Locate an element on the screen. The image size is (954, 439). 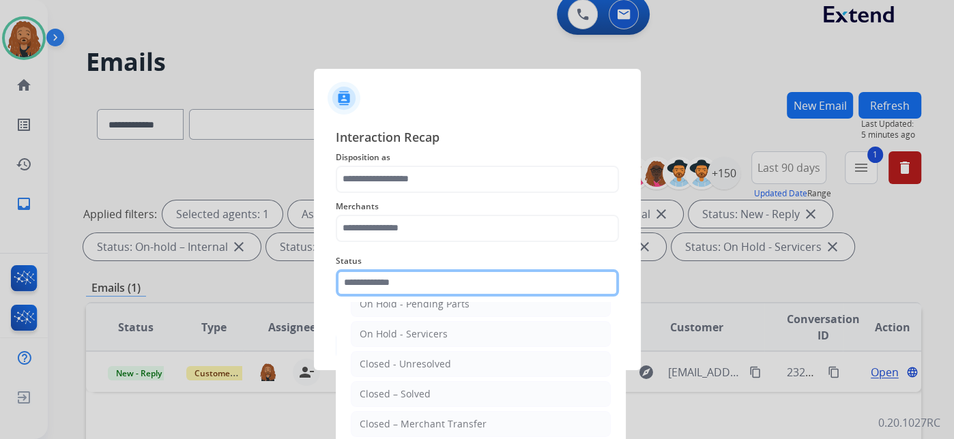
div: Closed - Unresolved is located at coordinates (405, 364).